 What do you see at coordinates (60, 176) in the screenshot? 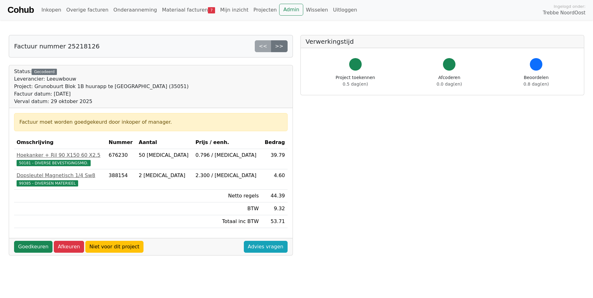
I see `div: Dopsleutel Magnetisch 1/4 Sw8` at bounding box center [60, 176].